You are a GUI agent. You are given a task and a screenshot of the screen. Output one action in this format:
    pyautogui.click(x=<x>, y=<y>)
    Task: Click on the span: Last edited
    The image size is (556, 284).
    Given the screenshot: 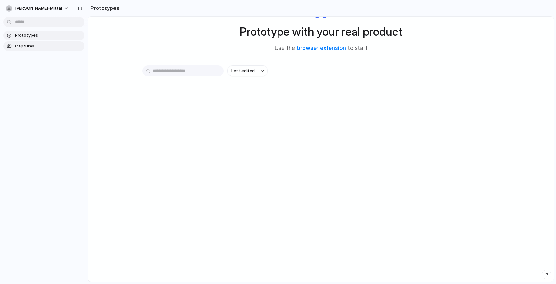 What is the action you would take?
    pyautogui.click(x=243, y=71)
    